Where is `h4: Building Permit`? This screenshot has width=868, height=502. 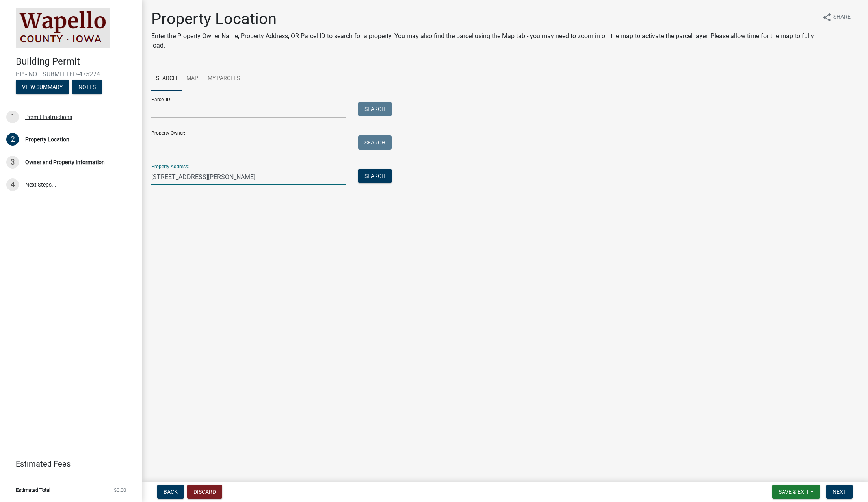
h4: Building Permit is located at coordinates (76, 62).